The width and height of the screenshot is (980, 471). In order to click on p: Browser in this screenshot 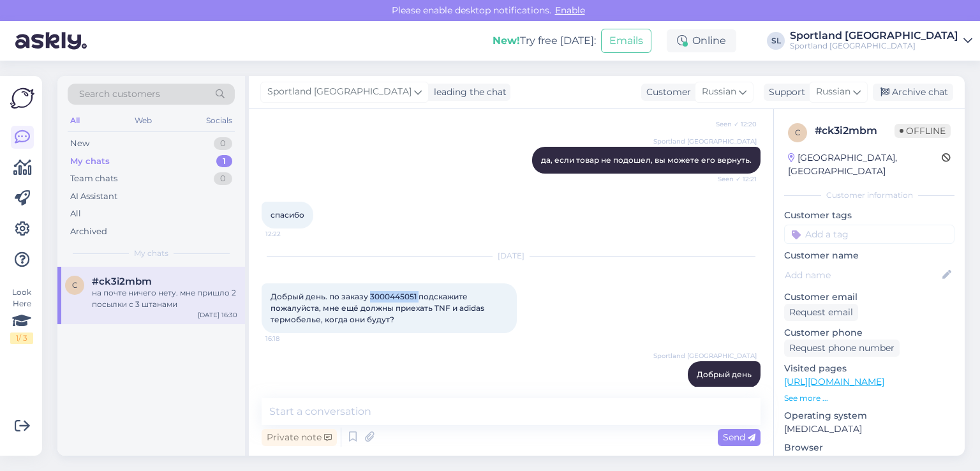, I will do `click(869, 447)`.